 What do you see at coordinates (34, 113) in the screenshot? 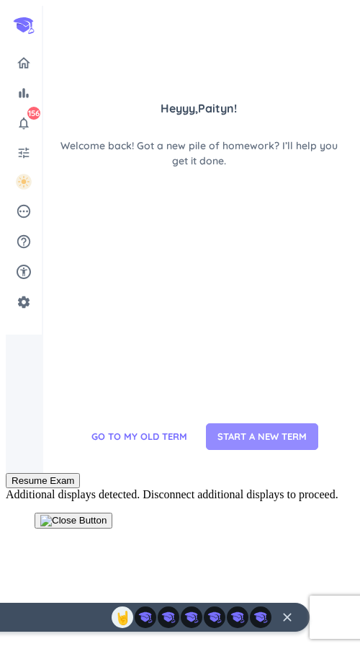
I see `span: 156` at bounding box center [34, 113].